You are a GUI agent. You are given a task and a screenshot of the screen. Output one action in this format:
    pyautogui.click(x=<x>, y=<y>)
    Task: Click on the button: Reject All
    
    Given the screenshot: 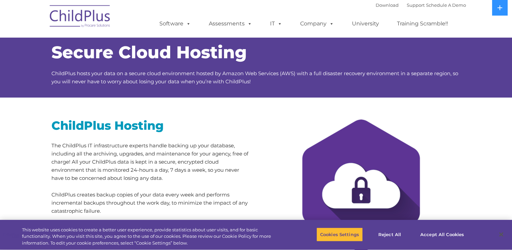 What is the action you would take?
    pyautogui.click(x=389, y=234)
    